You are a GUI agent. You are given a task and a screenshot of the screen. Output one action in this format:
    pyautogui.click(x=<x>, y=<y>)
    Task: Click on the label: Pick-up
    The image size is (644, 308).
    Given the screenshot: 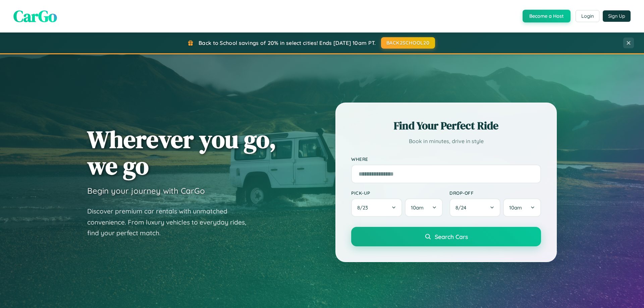 What is the action you would take?
    pyautogui.click(x=397, y=193)
    